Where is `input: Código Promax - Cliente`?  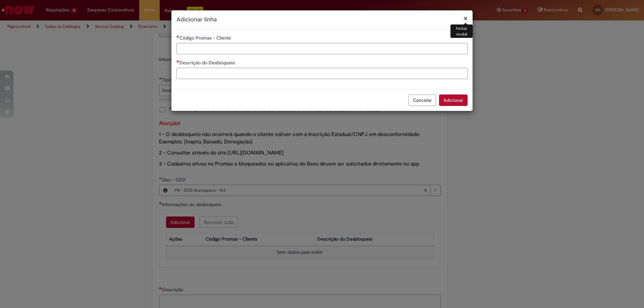 input: Código Promax - Cliente is located at coordinates (322, 49).